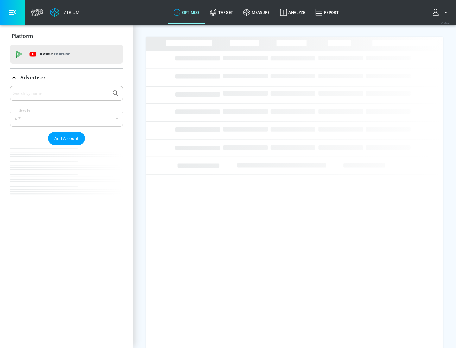 This screenshot has height=348, width=456. What do you see at coordinates (293, 12) in the screenshot?
I see `a: Analyze` at bounding box center [293, 12].